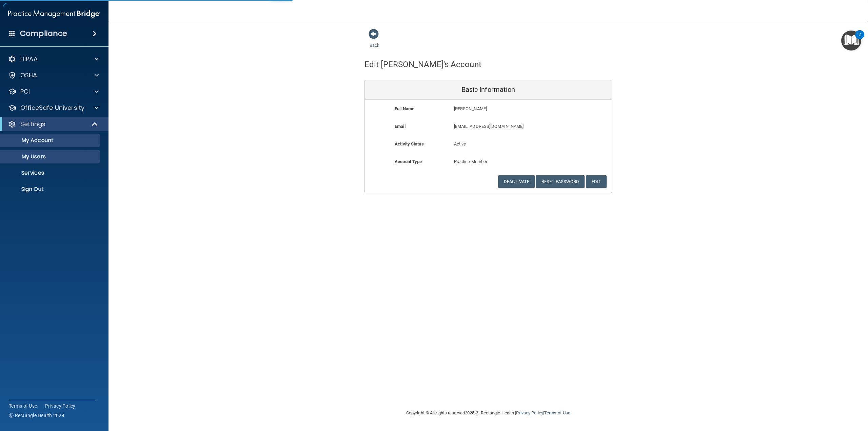  I want to click on a: PCI, so click(53, 92).